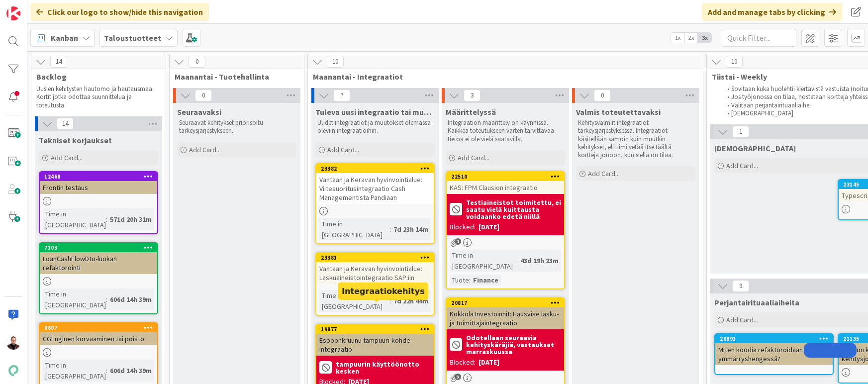  I want to click on div: LoanCashFlowDto-luokan refaktorointi, so click(98, 263).